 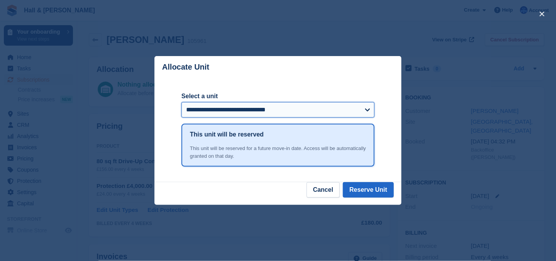 What do you see at coordinates (323, 190) in the screenshot?
I see `button: Cancel` at bounding box center [323, 190].